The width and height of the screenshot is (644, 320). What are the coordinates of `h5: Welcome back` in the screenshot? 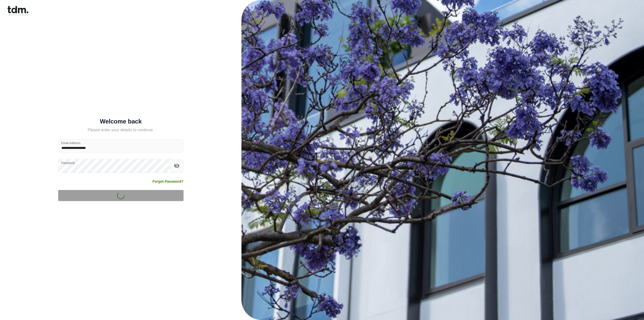 It's located at (121, 122).